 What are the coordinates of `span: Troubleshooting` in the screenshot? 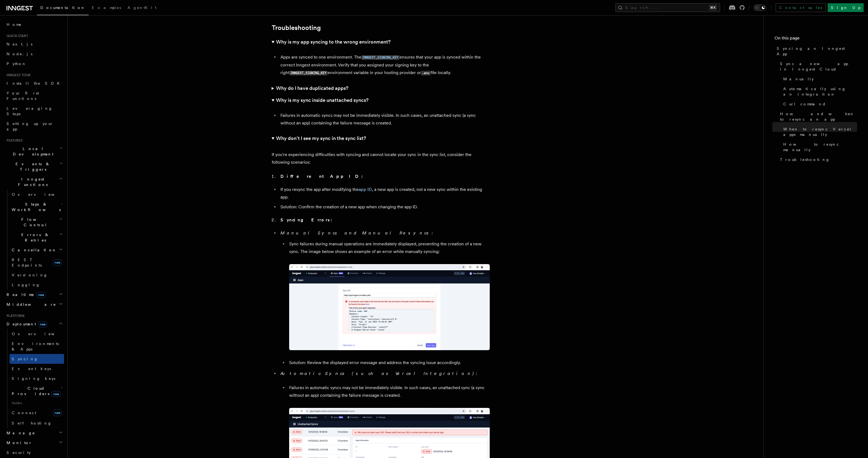 It's located at (804, 160).